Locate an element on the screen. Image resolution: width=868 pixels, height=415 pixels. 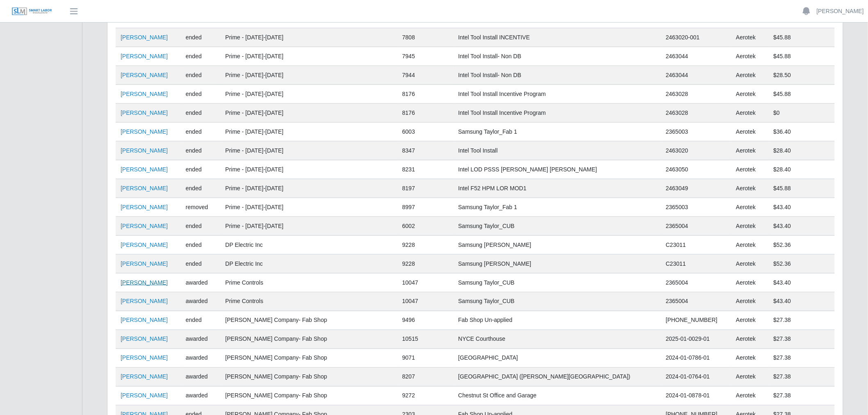
td: 8197 is located at coordinates (425, 189).